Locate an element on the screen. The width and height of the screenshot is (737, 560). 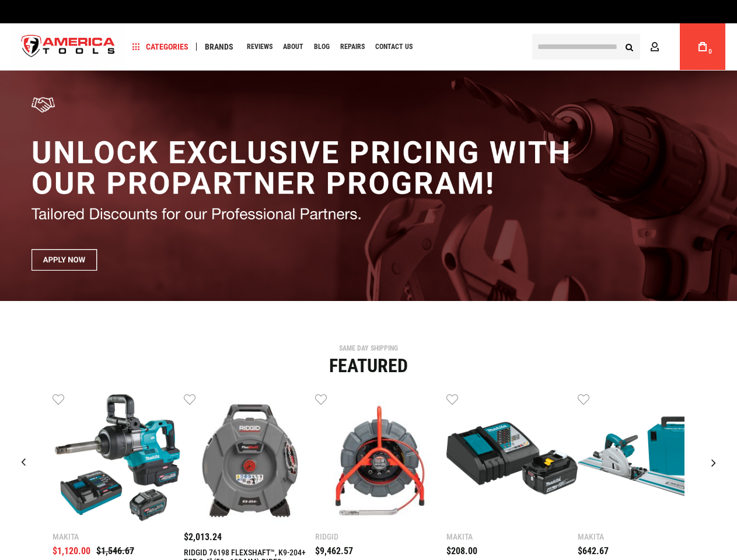
a: RIDGID 76883 SEESNAKE® MINI PRO is located at coordinates (381, 460).